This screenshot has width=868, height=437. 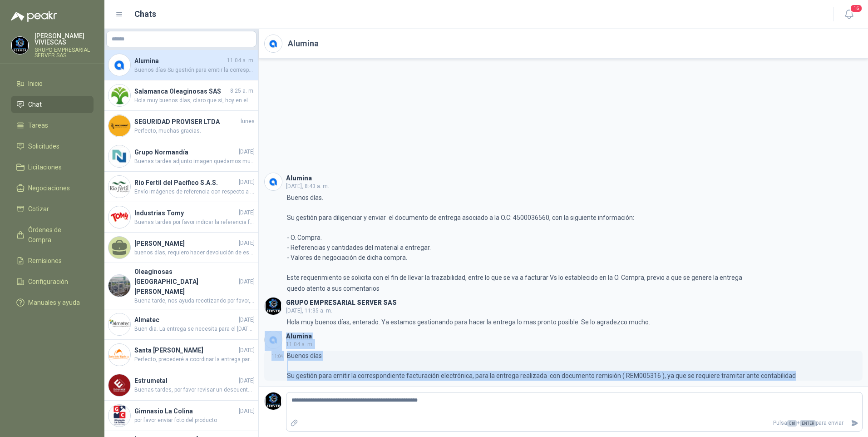 I want to click on span: Perfecto, muchas gracias., so click(x=194, y=131).